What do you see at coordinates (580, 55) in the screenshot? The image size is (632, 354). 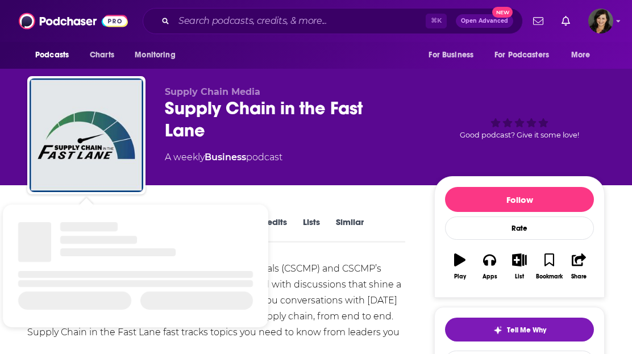 I see `span: More` at bounding box center [580, 55].